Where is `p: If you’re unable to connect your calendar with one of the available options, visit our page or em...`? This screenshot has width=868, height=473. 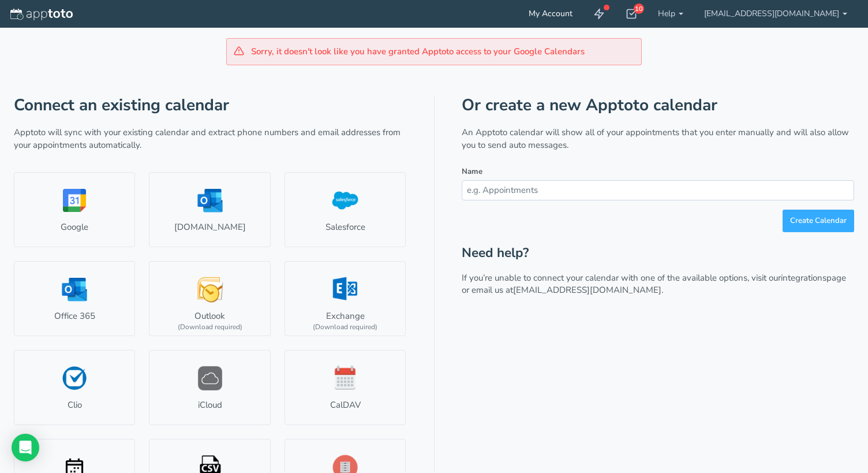 p: If you’re unable to connect your calendar with one of the available options, visit our page or em... is located at coordinates (658, 284).